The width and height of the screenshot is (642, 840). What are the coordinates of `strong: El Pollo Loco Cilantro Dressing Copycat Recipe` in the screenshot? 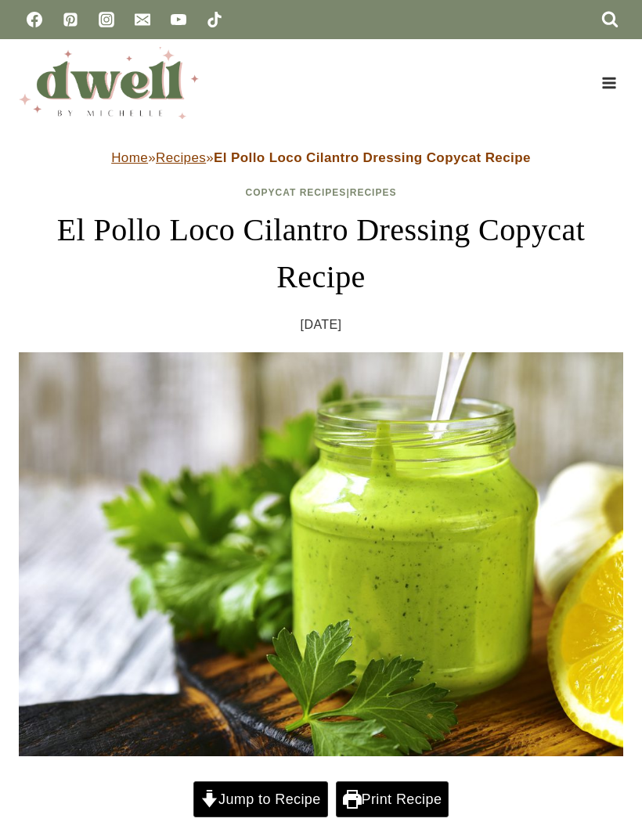 It's located at (372, 158).